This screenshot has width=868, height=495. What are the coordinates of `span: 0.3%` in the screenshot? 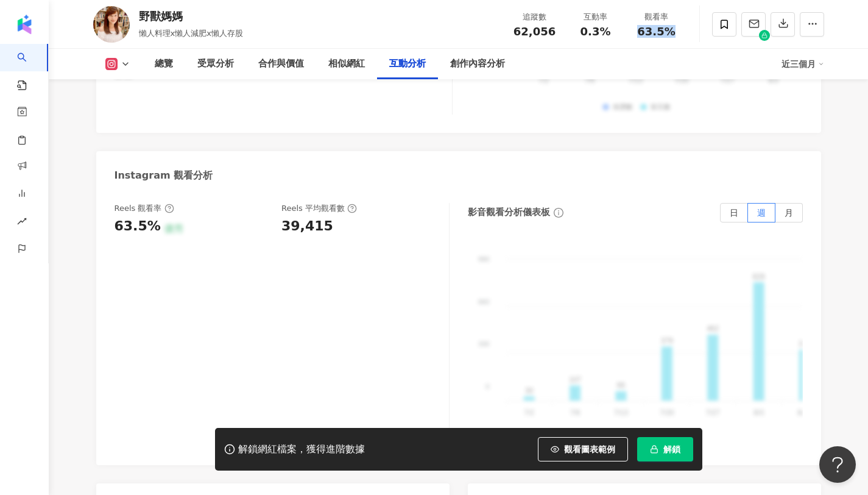 It's located at (596, 32).